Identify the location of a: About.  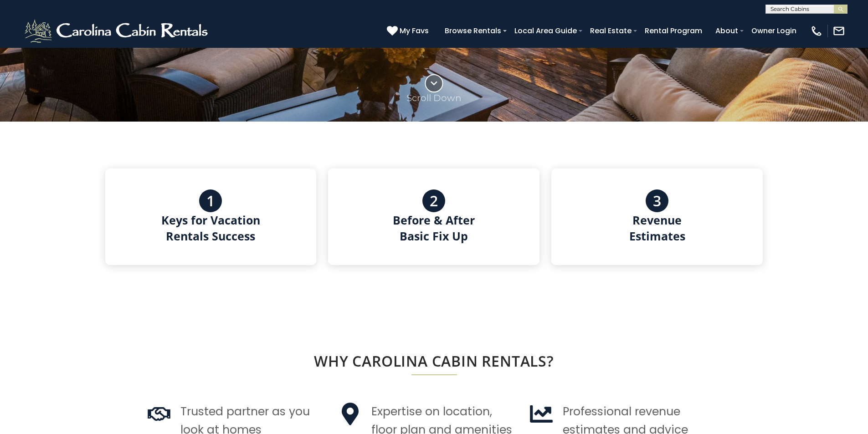
(727, 31).